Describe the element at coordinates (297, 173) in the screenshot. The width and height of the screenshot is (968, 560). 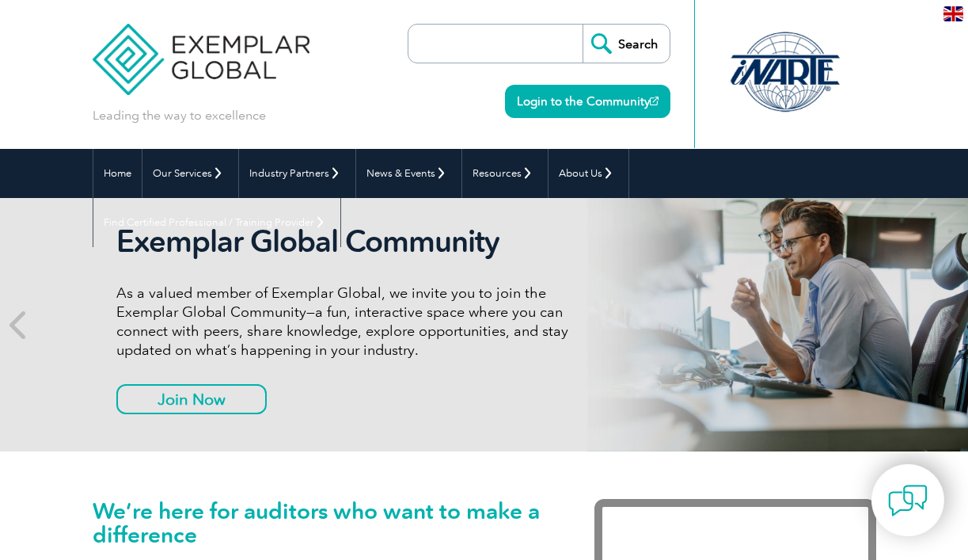
I see `a: Industry Partners` at that location.